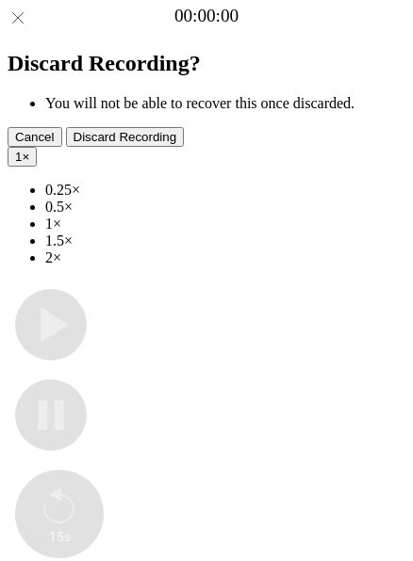 Image resolution: width=413 pixels, height=561 pixels. What do you see at coordinates (225, 241) in the screenshot?
I see `li: 1.5×` at bounding box center [225, 241].